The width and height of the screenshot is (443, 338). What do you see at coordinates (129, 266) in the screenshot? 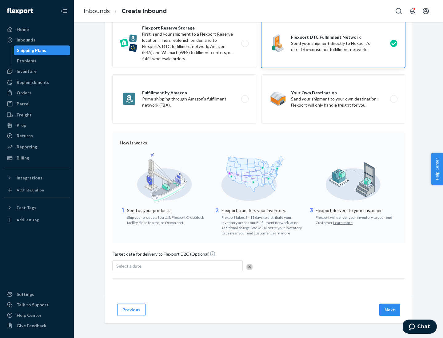
I see `span: Select a date` at bounding box center [129, 266].